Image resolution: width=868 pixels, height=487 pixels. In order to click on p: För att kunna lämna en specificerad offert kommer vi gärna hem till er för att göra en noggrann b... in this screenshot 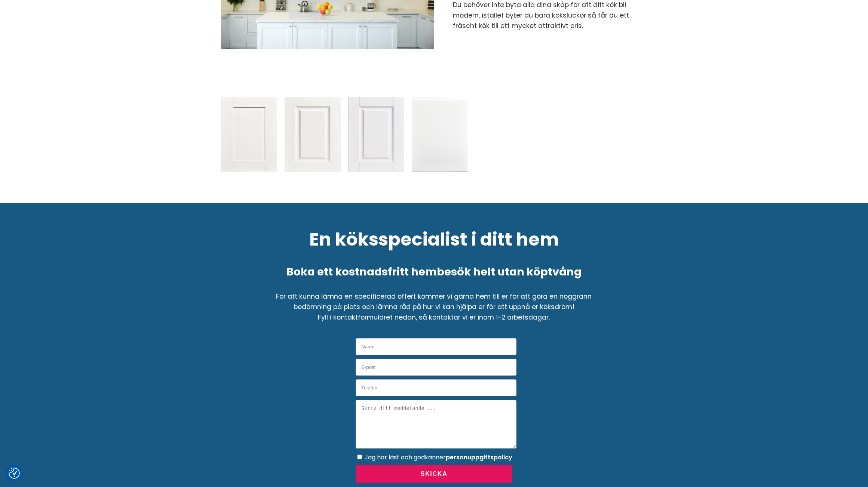, I will do `click(434, 307)`.